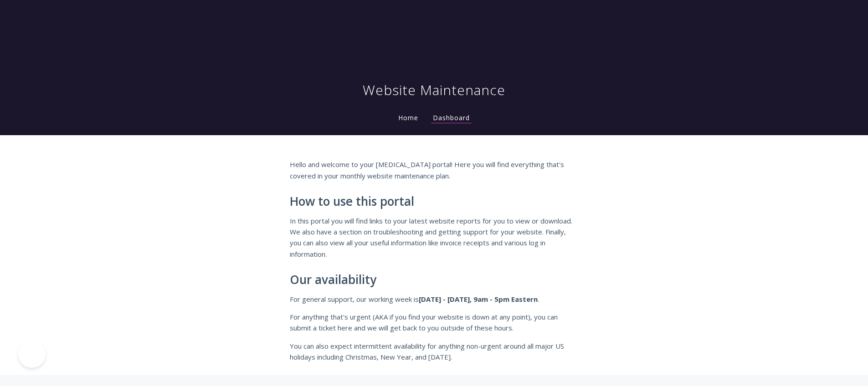 This screenshot has height=386, width=868. Describe the element at coordinates (434, 322) in the screenshot. I see `p: For anything that's urgent (AKA if you find your website is down at any point), you can submit a ...` at that location.